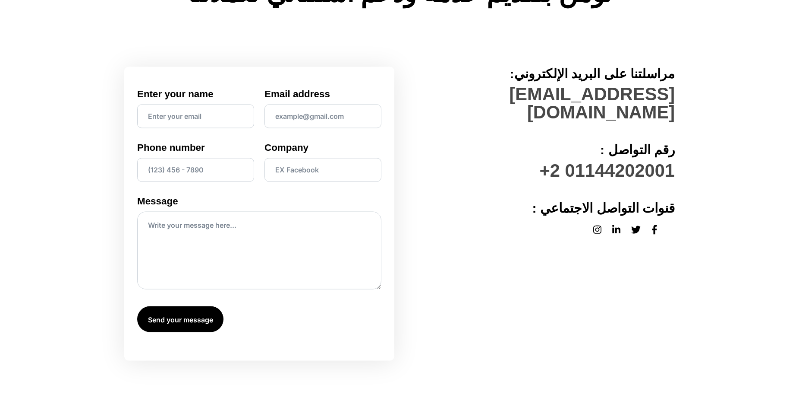 This screenshot has width=799, height=398. What do you see at coordinates (323, 114) in the screenshot?
I see `h5: Email address` at bounding box center [323, 114].